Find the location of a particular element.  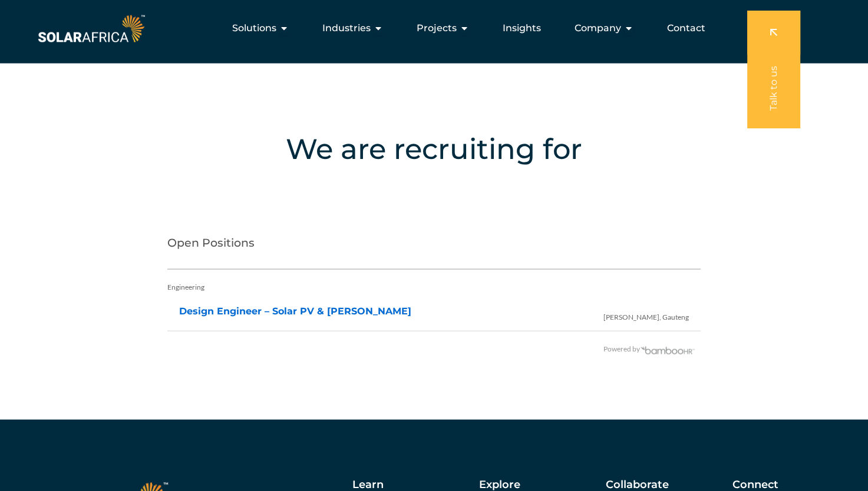

div: Engineering is located at coordinates (434, 287).